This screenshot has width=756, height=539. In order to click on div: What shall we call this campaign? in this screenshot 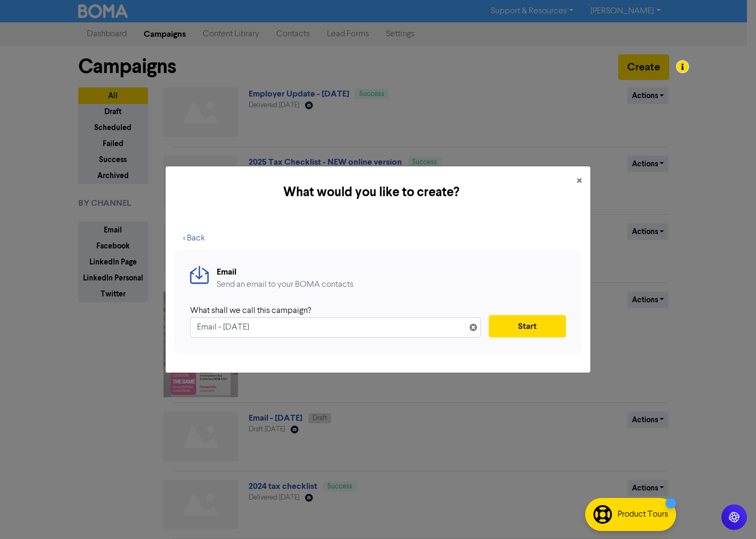, I will do `click(331, 311)`.